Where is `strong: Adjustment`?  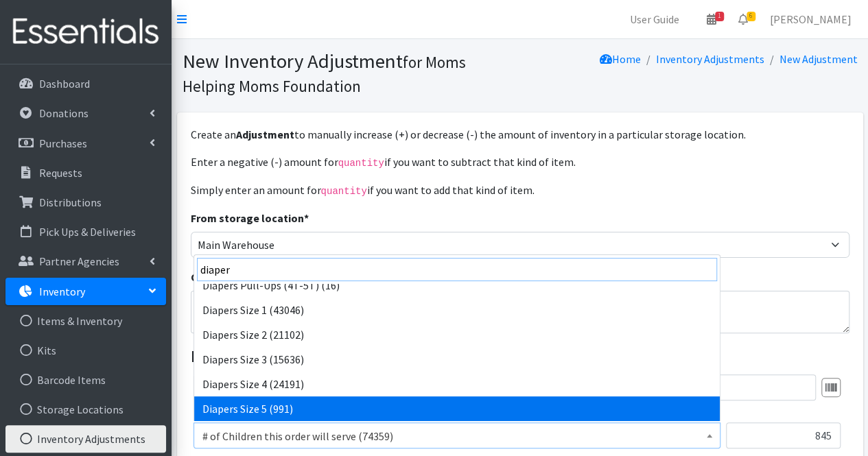 strong: Adjustment is located at coordinates (265, 134).